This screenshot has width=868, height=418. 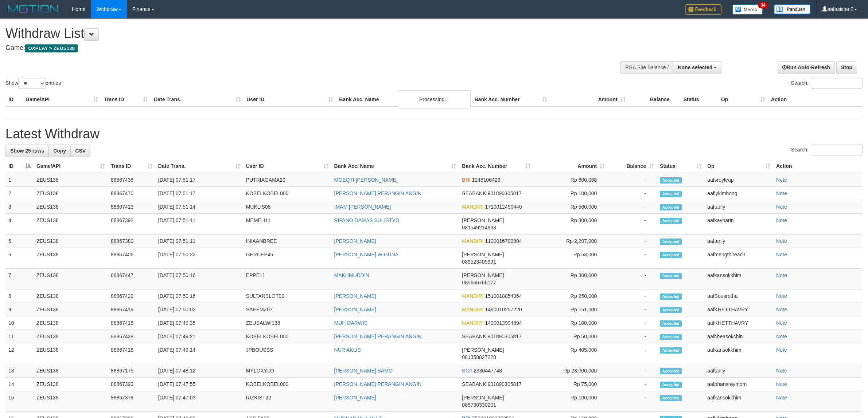 What do you see at coordinates (351, 323) in the screenshot?
I see `a: MUH DARWIS` at bounding box center [351, 323].